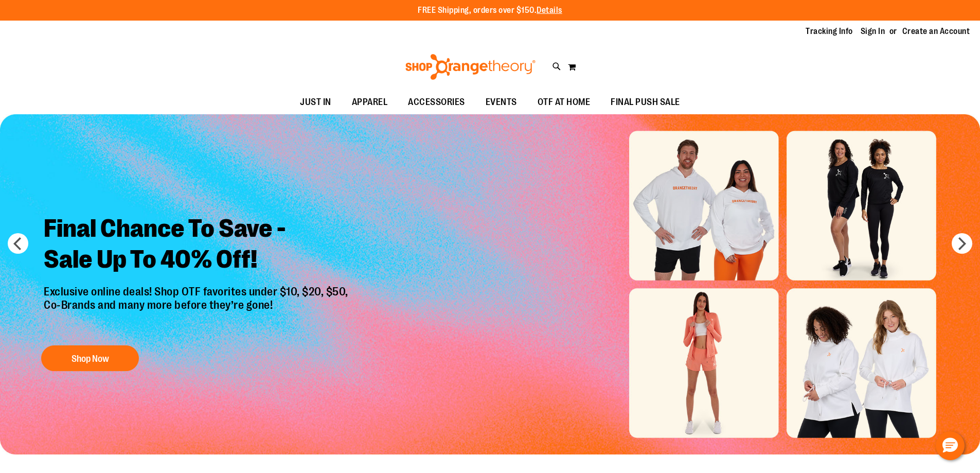  What do you see at coordinates (962, 243) in the screenshot?
I see `button: next` at bounding box center [962, 243].